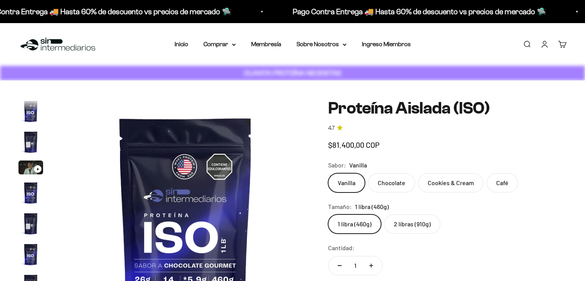 The image size is (585, 281). Describe the element at coordinates (31, 143) in the screenshot. I see `button: Ir al artículo 2` at that location.